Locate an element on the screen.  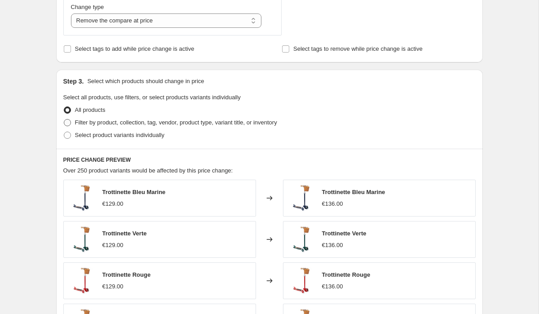
p: Select which products should change in price is located at coordinates (145, 81).